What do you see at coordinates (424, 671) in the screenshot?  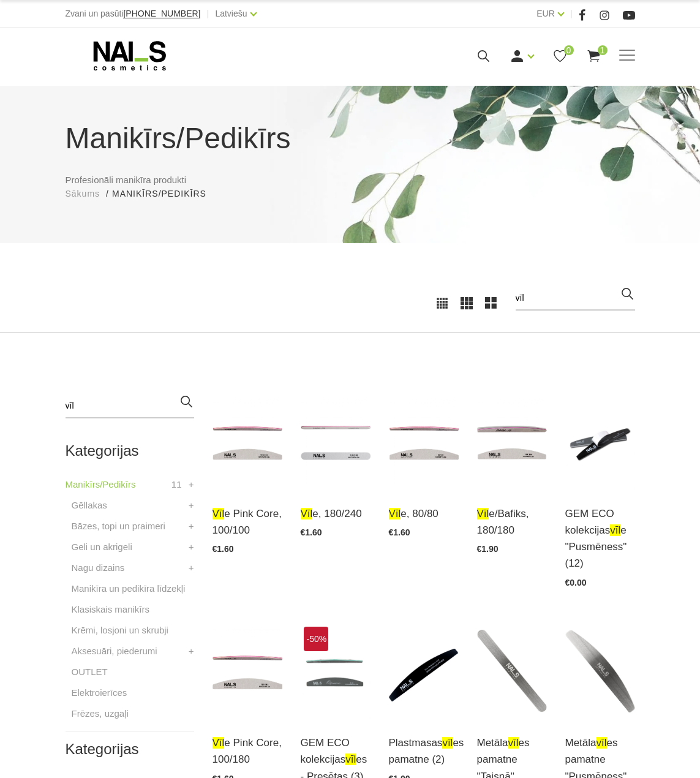 I see `a: Plastmasas vīles pamatne...` at bounding box center [424, 671].